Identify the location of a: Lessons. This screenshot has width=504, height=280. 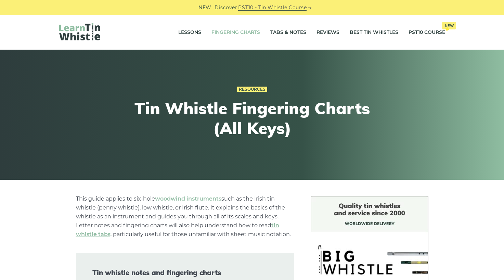
(190, 33).